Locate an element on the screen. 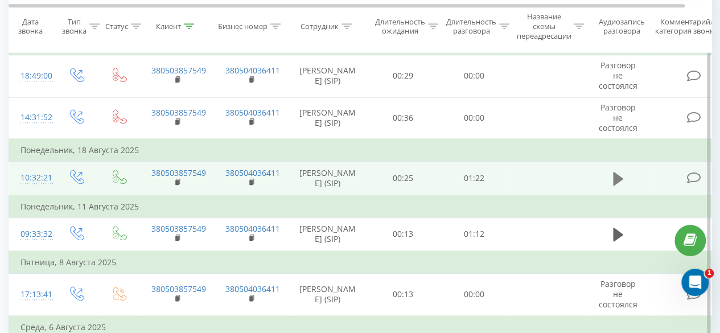  td: 00:36 is located at coordinates (403, 118).